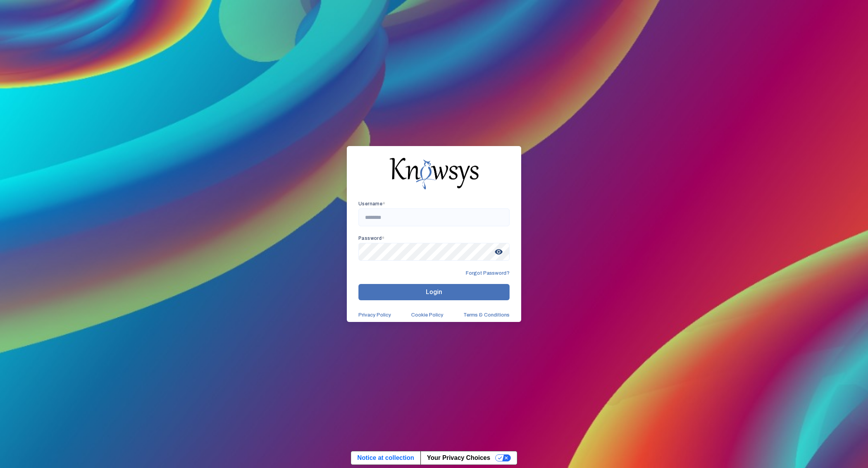 The image size is (868, 468). Describe the element at coordinates (427, 315) in the screenshot. I see `a: Cookie Policy` at that location.